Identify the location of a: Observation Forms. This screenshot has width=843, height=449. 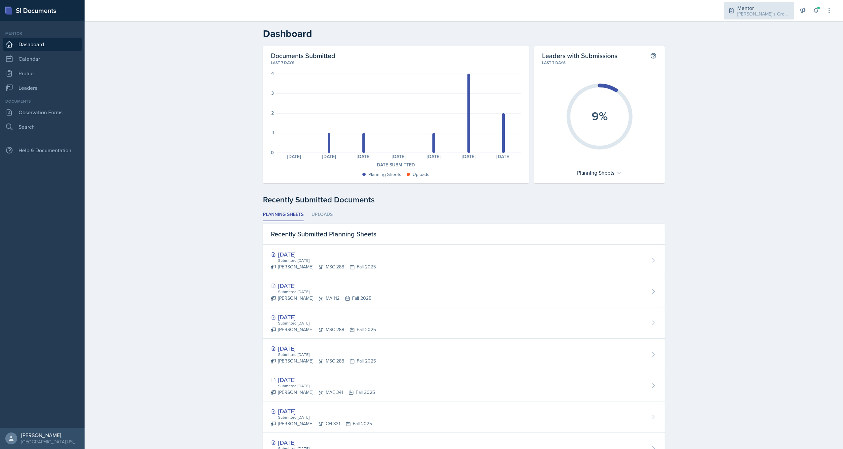
(42, 112).